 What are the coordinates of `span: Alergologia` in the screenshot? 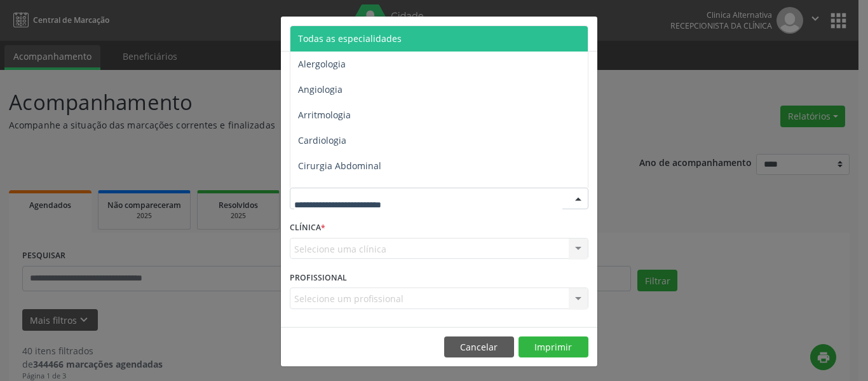 It's located at (322, 64).